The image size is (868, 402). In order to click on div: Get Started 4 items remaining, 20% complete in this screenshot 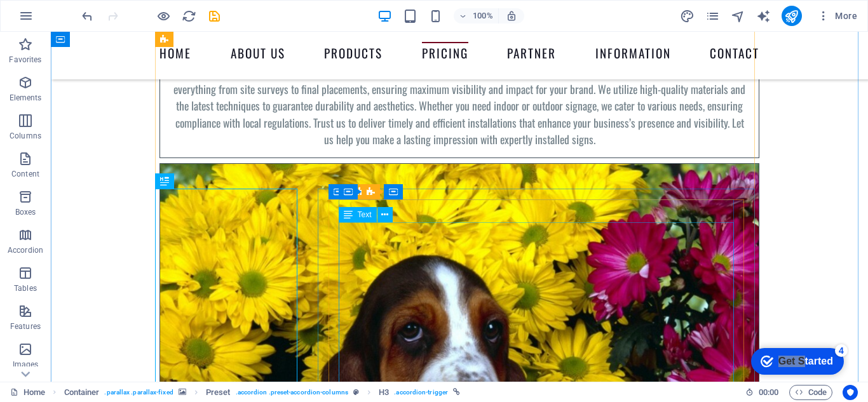, I will do `click(56, 19)`.